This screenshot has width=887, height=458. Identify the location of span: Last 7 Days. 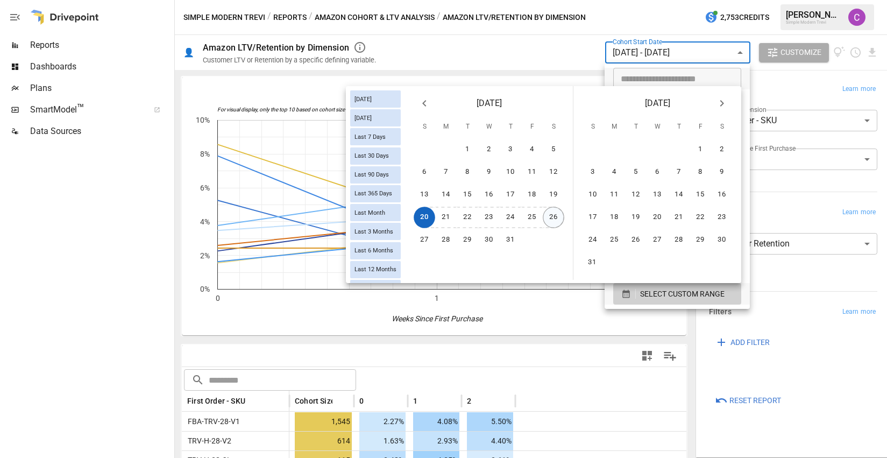
(370, 137).